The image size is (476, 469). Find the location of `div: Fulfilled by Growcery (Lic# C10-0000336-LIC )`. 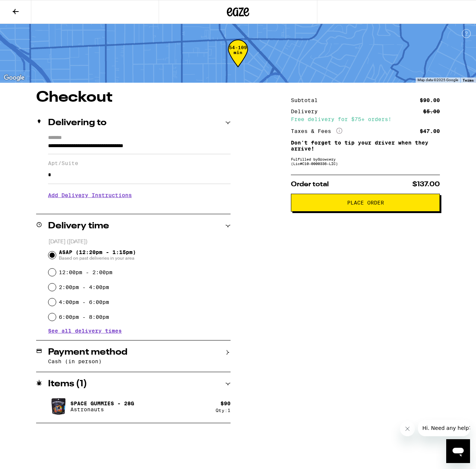

div: Fulfilled by Growcery (Lic# C10-0000336-LIC ) is located at coordinates (366, 161).